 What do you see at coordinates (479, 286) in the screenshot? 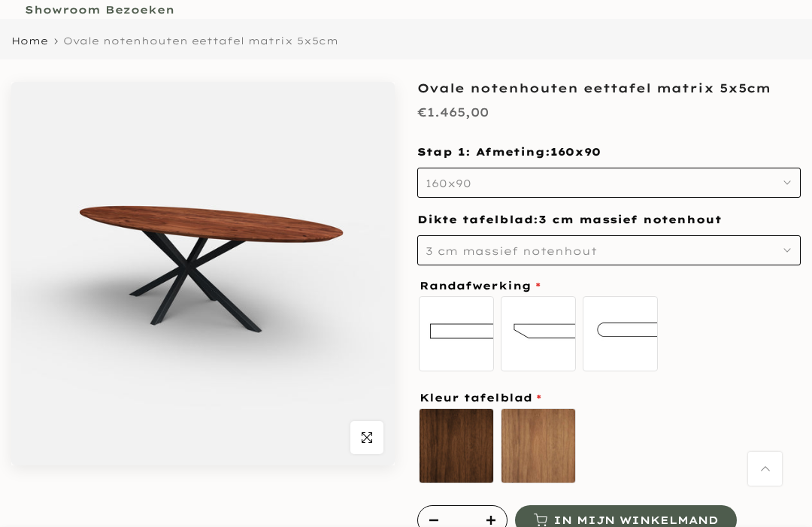
I see `span: Randafwerking` at bounding box center [479, 286].